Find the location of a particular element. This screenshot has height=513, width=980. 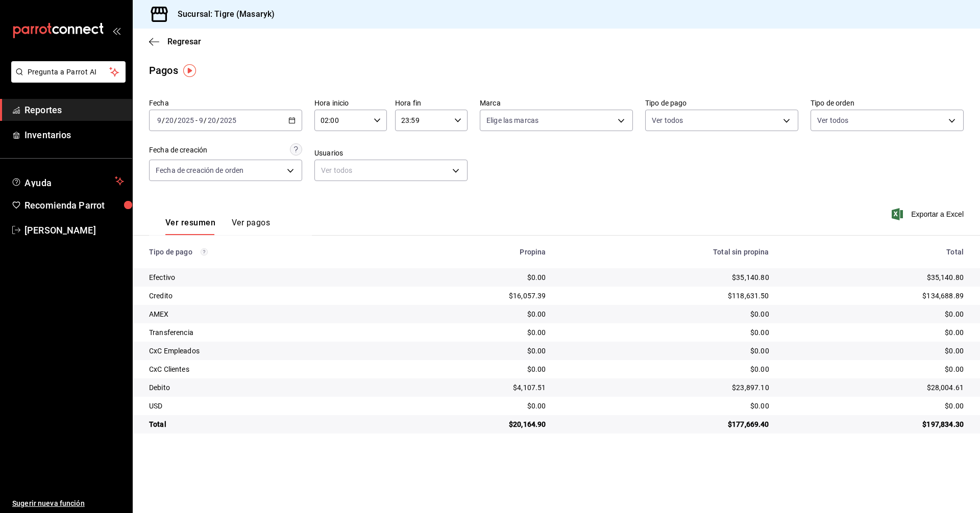

div: CxC Clientes is located at coordinates (265, 369).